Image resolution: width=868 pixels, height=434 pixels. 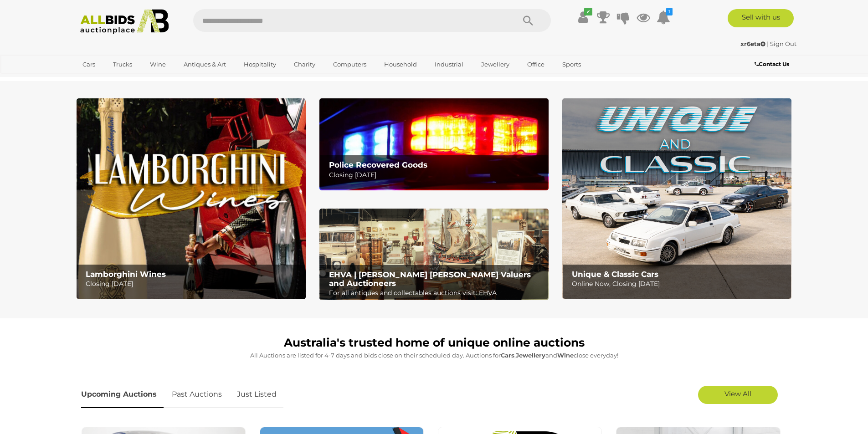 What do you see at coordinates (305, 64) in the screenshot?
I see `a: Charity` at bounding box center [305, 64].